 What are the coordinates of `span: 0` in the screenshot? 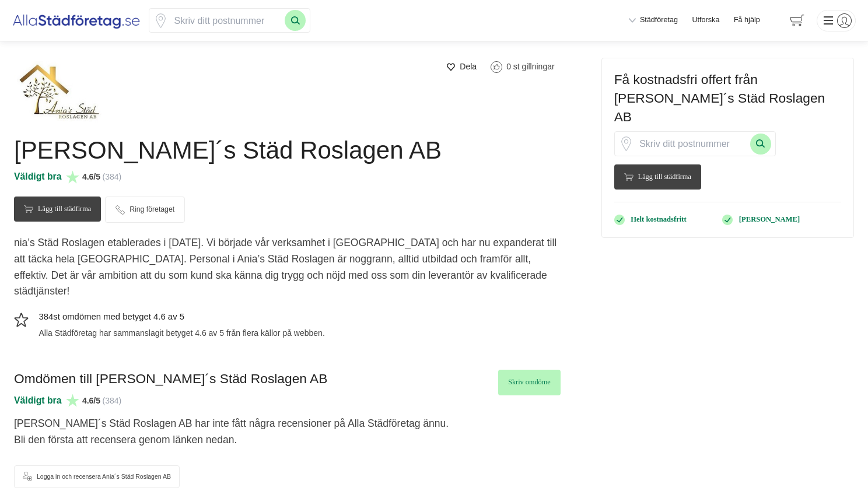 It's located at (509, 67).